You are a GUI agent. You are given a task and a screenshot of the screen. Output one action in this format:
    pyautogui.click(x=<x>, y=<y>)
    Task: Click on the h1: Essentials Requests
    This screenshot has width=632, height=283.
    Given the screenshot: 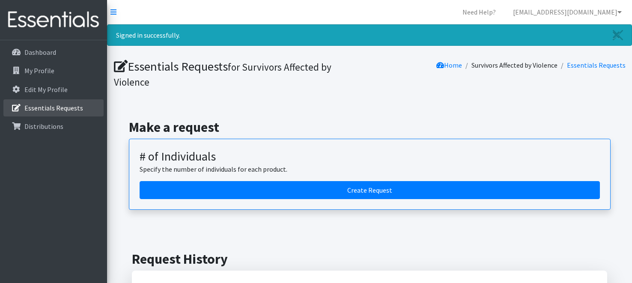 What is the action you would take?
    pyautogui.click(x=240, y=74)
    